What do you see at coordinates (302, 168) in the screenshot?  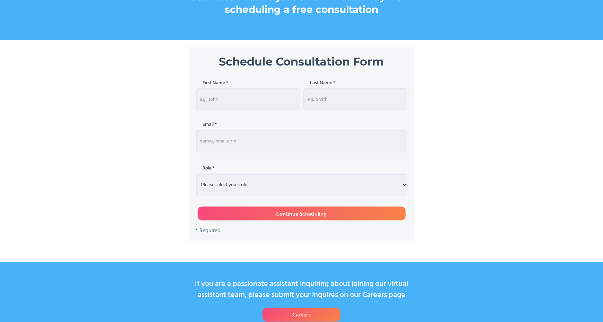 I see `h5: Role *` at bounding box center [302, 168].